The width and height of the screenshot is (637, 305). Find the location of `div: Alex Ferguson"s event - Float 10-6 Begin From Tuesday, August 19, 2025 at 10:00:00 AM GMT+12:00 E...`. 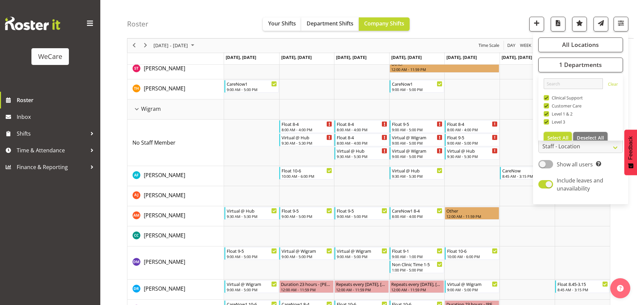

div: Alex Ferguson"s event - Float 10-6 Begin From Tuesday, August 19, 2025 at 10:00:00 AM GMT+12:00 E... is located at coordinates (306, 173).